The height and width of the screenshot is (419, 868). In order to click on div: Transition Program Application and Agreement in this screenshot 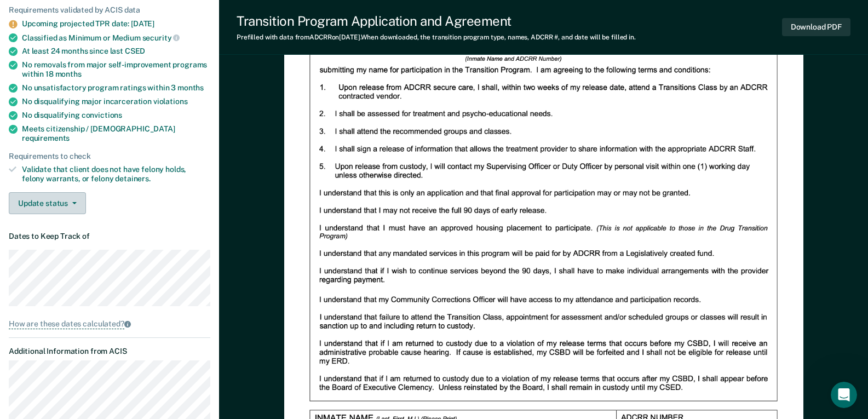, I will do `click(436, 21)`.